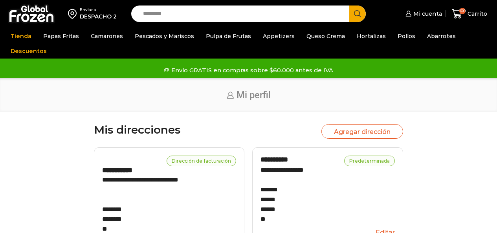 The height and width of the screenshot is (233, 497). What do you see at coordinates (358, 14) in the screenshot?
I see `button: Search button` at bounding box center [358, 14].